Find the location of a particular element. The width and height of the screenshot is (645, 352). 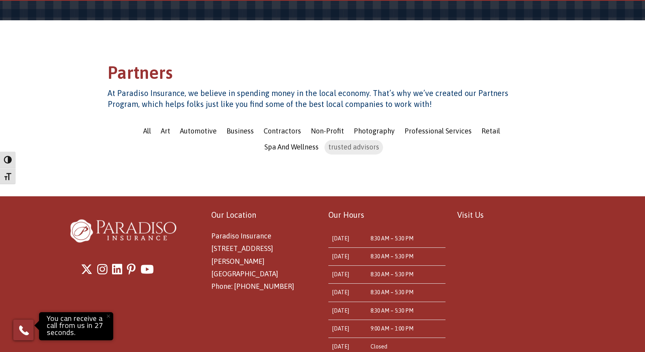

button: Close is located at coordinates (108, 316).